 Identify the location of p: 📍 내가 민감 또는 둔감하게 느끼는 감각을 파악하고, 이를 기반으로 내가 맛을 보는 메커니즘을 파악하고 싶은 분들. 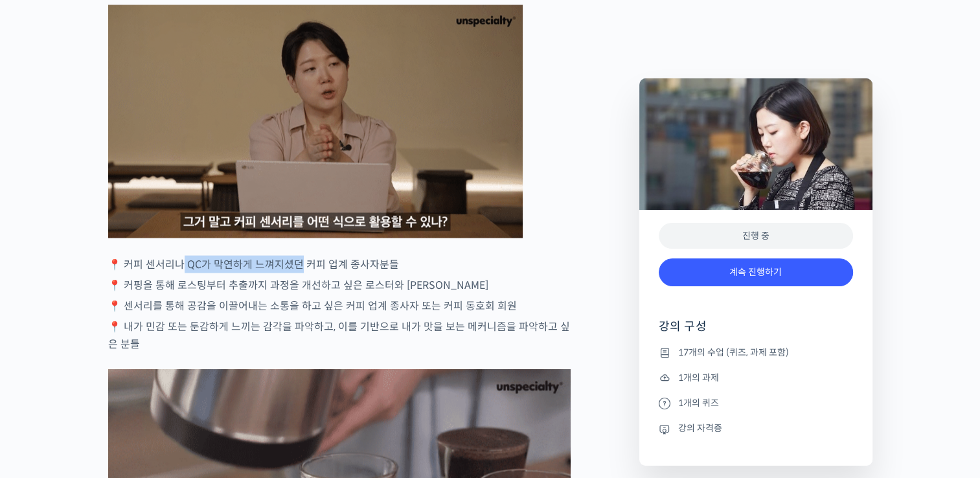
(339, 335).